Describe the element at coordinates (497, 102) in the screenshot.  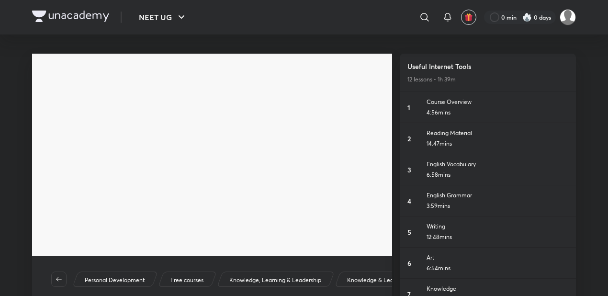
I see `p: Course Overview` at that location.